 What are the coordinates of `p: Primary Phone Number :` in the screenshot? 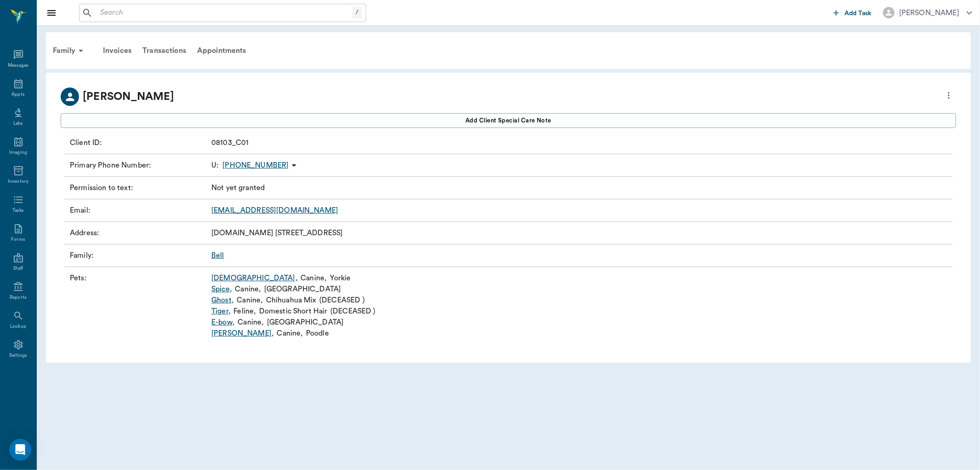 It's located at (139, 165).